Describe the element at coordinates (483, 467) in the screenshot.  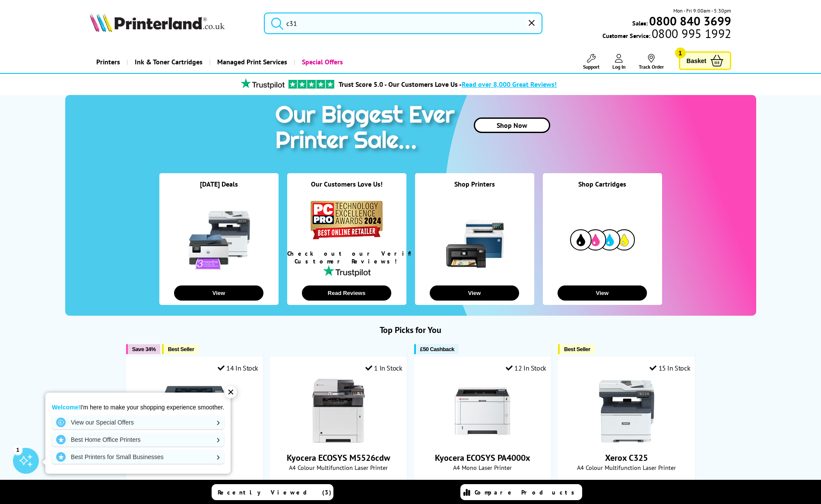
I see `span: A4 Mono Laser Printer` at that location.